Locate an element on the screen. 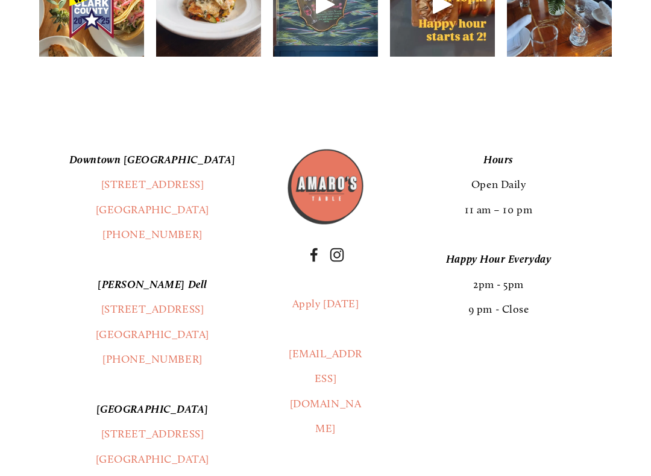  em: Happy Hour Everyday is located at coordinates (498, 259).